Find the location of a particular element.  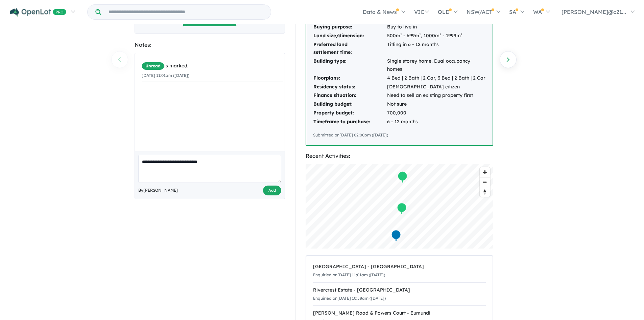

button: Add is located at coordinates (272, 190).